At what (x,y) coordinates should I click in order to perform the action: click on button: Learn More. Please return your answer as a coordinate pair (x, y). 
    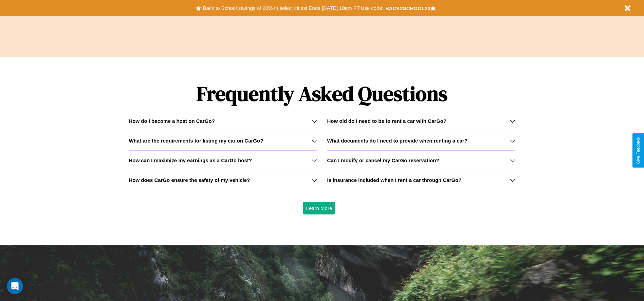
    Looking at the image, I should click on (319, 208).